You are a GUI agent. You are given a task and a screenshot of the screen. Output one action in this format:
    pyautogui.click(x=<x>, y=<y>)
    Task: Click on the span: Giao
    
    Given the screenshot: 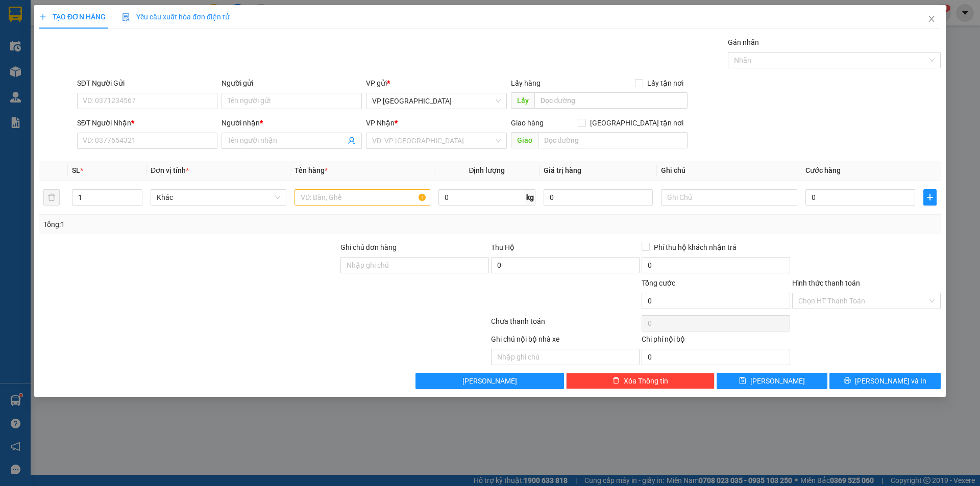 What is the action you would take?
    pyautogui.click(x=524, y=141)
    